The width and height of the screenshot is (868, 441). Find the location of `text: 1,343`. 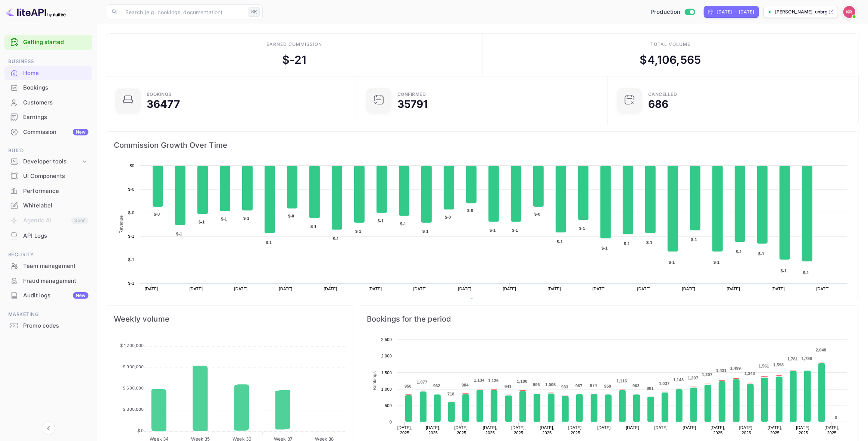

text: 1,343 is located at coordinates (750, 373).